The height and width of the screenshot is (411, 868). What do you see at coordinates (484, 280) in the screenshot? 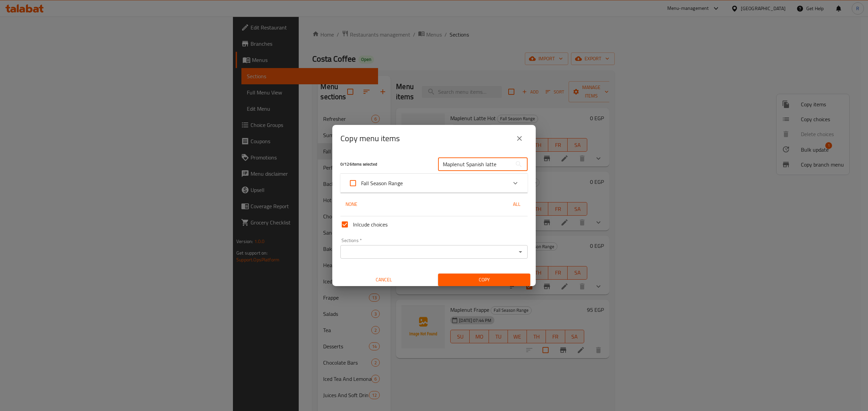
I see `span: Copy` at bounding box center [484, 280].